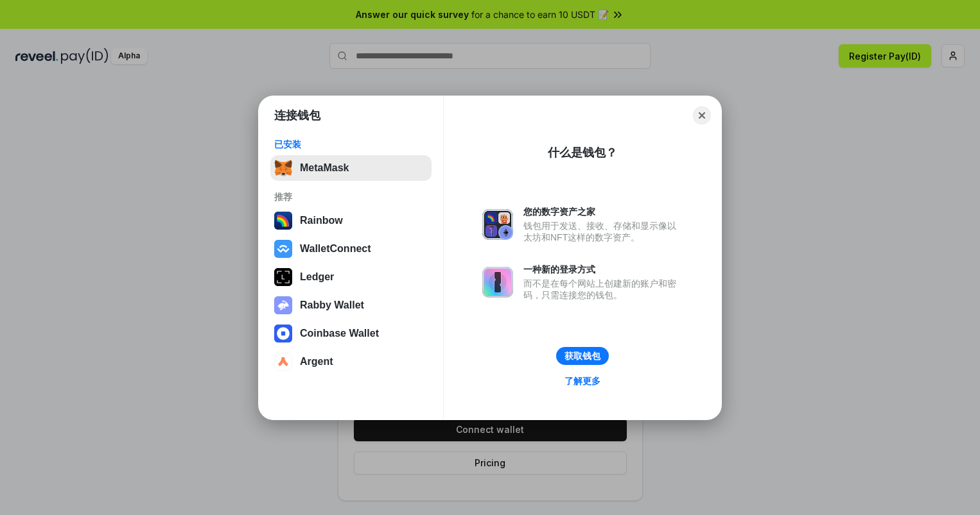 The height and width of the screenshot is (515, 980). I want to click on div: 您的数字资产之家, so click(603, 212).